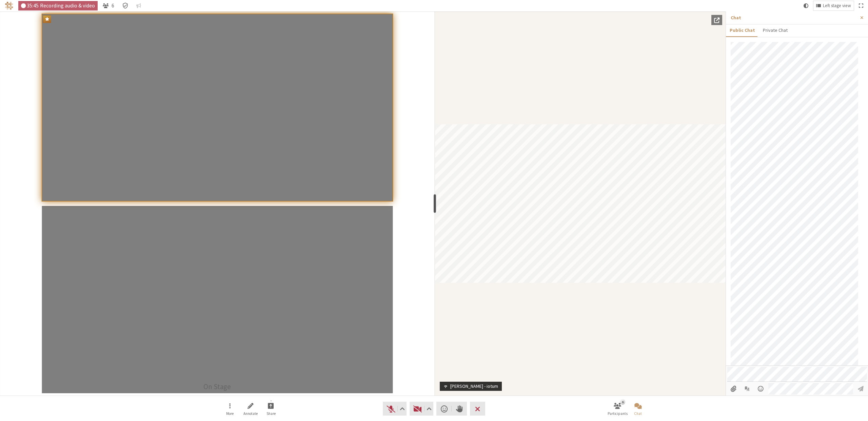 Image resolution: width=868 pixels, height=421 pixels. Describe the element at coordinates (113, 5) in the screenshot. I see `span: 6` at that location.